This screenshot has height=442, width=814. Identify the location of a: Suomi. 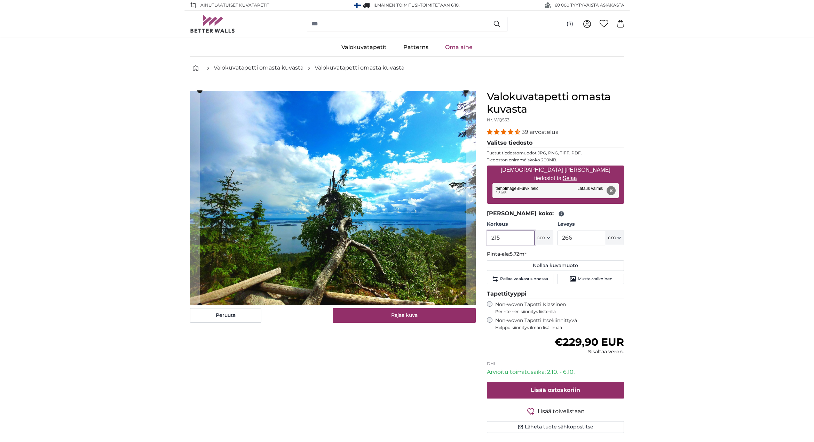
(358, 5).